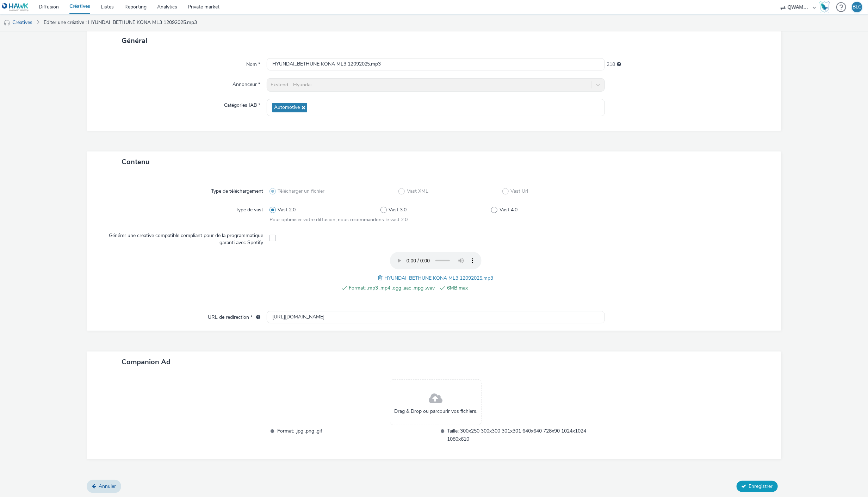 The width and height of the screenshot is (868, 497). Describe the element at coordinates (135, 162) in the screenshot. I see `span: Contenu` at that location.